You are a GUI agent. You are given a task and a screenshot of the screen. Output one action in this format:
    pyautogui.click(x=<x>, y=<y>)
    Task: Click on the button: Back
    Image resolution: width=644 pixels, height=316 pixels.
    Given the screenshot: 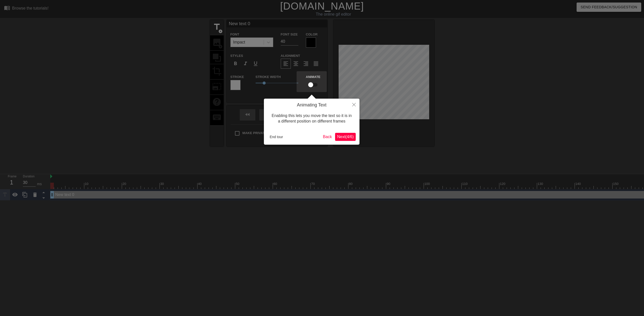 What is the action you would take?
    pyautogui.click(x=327, y=137)
    